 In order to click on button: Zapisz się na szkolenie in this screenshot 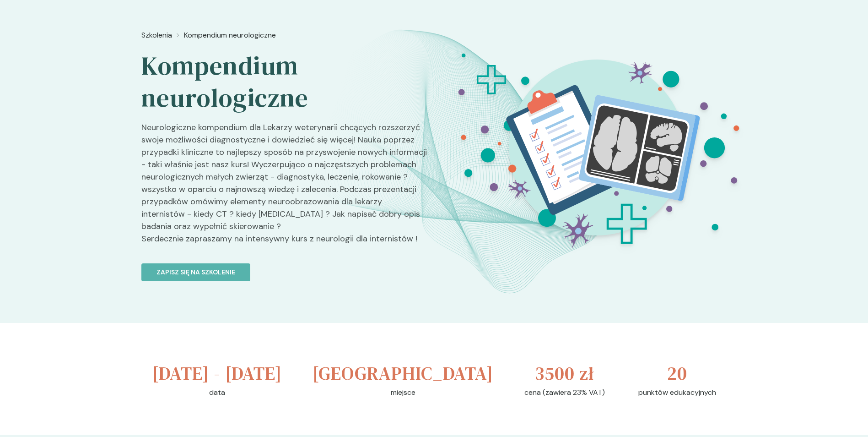, I will do `click(196, 272)`.